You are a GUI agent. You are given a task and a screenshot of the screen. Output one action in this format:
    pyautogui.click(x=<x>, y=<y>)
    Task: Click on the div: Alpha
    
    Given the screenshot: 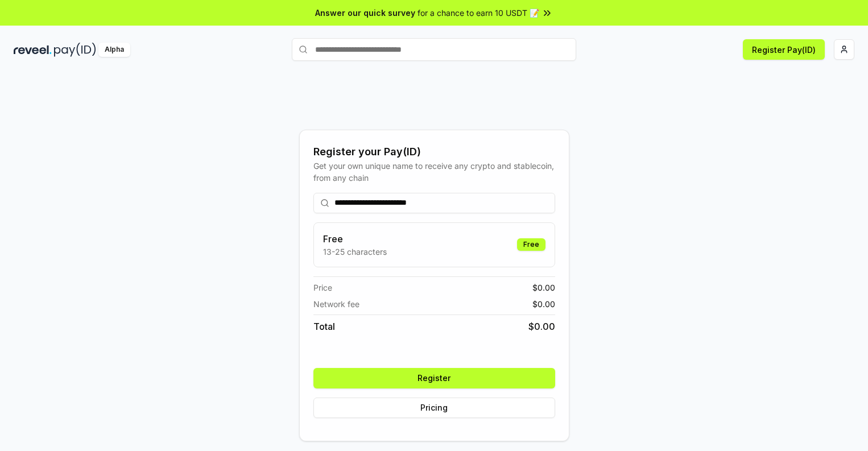 What is the action you would take?
    pyautogui.click(x=114, y=49)
    